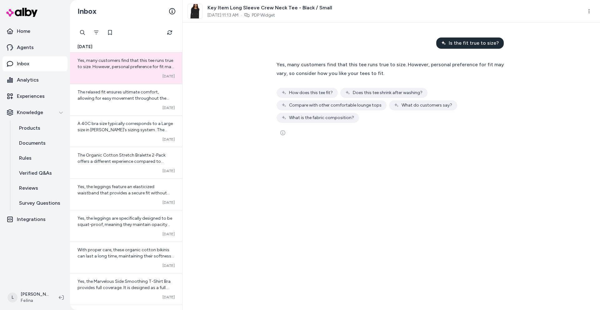 The height and width of the screenshot is (310, 600). What do you see at coordinates (123, 98) in the screenshot?
I see `span: The relaxed fit ensures ultimate comfort, allowing for easy movement throughout the day.` at bounding box center [123, 98].